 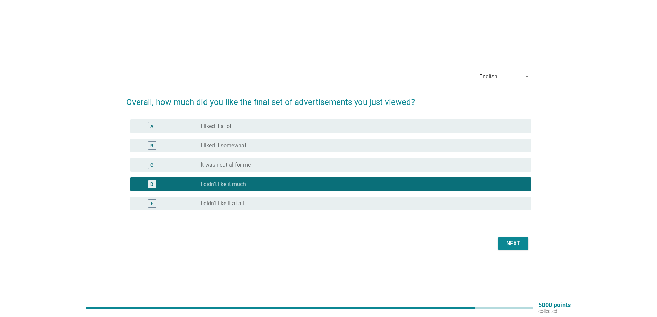 I want to click on label: It was neutral for me, so click(x=226, y=165).